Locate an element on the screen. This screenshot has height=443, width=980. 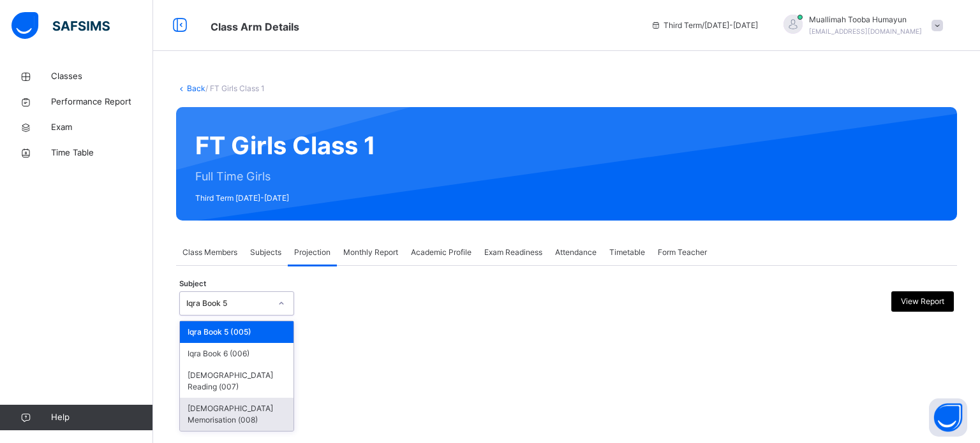
span: / FT Girls Class 1 is located at coordinates (235, 88).